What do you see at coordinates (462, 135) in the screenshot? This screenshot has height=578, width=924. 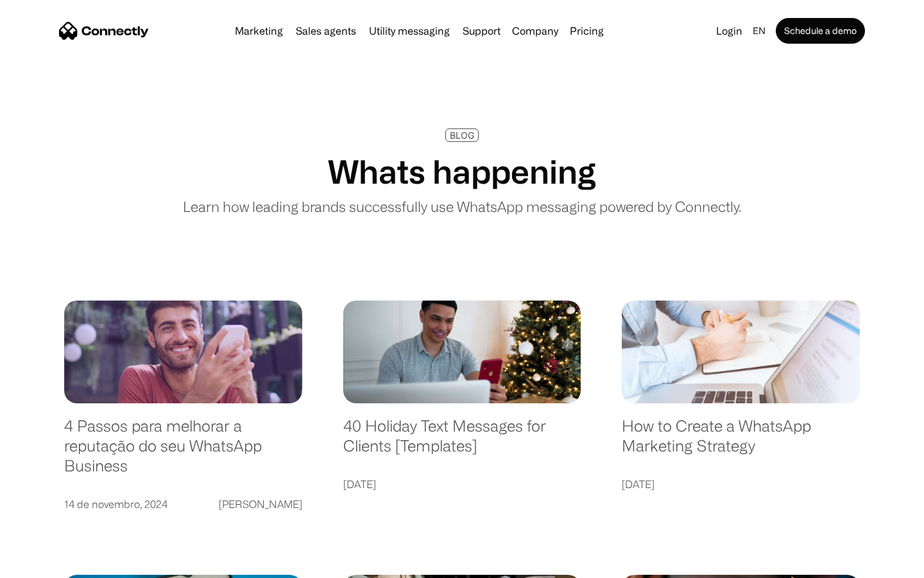 I see `div: BLOG` at bounding box center [462, 135].